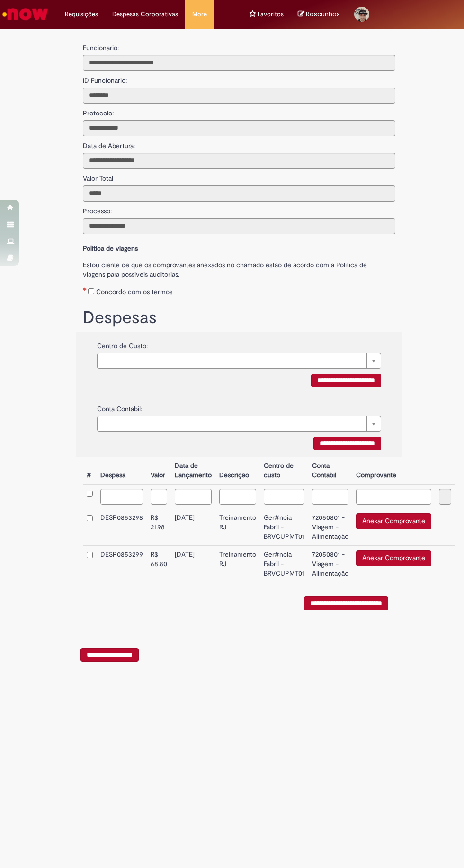  What do you see at coordinates (101, 48) in the screenshot?
I see `label: Funcionario:` at bounding box center [101, 48].